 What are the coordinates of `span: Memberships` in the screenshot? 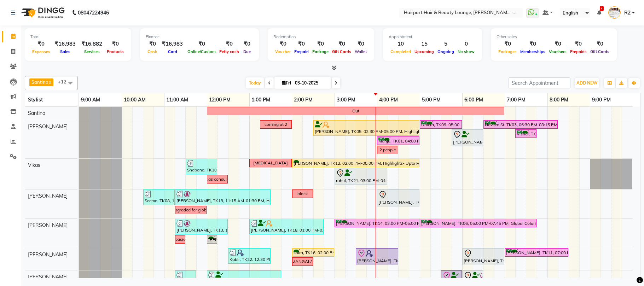 It's located at (533, 52).